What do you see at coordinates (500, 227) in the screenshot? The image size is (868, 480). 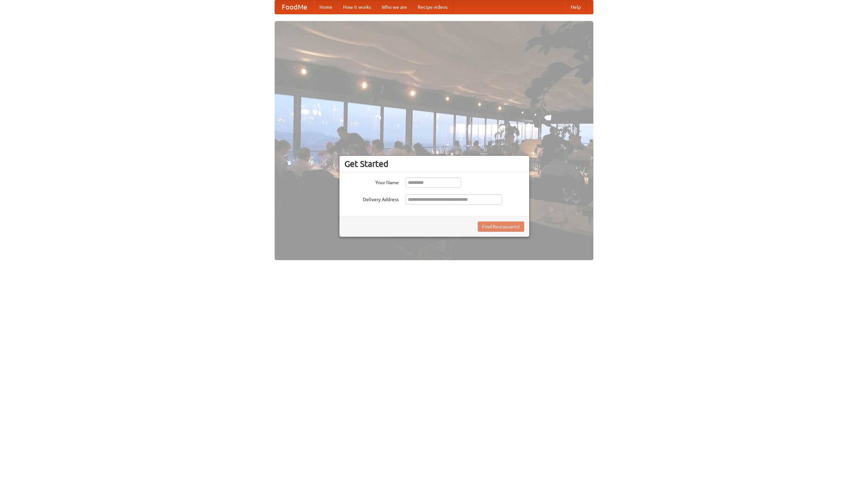 I see `button: Find Restaurants!` at bounding box center [500, 227].